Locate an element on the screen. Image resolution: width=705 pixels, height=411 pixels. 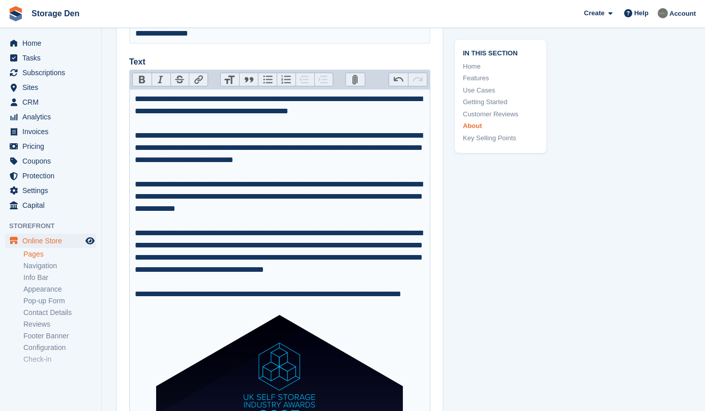
button: Bold is located at coordinates (142, 80).